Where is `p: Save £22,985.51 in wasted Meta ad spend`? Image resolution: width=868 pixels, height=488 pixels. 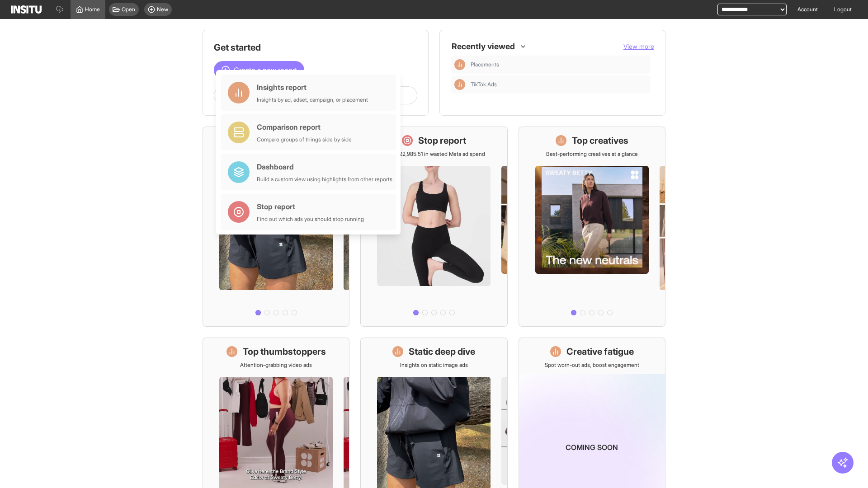
p: Save £22,985.51 in wasted Meta ad spend is located at coordinates (434, 154).